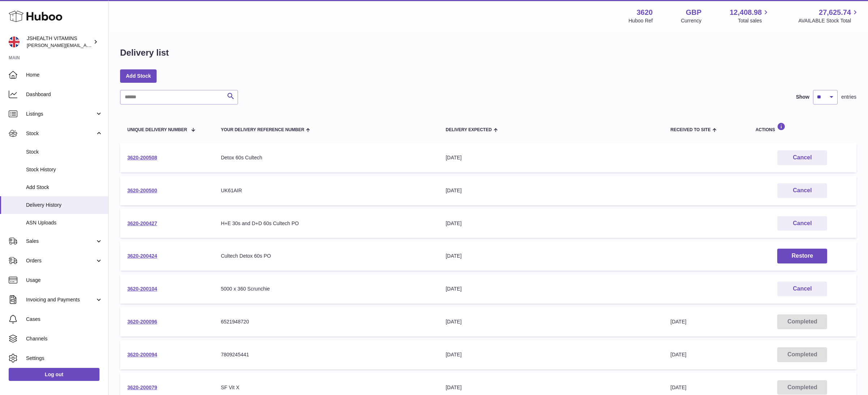 This screenshot has width=868, height=395. What do you see at coordinates (142, 256) in the screenshot?
I see `a: 3620-200424` at bounding box center [142, 256].